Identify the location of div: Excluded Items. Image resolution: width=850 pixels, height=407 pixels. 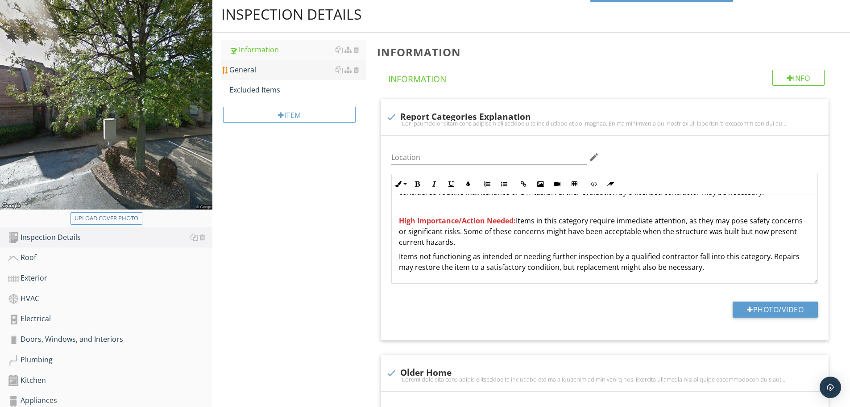
(298, 90).